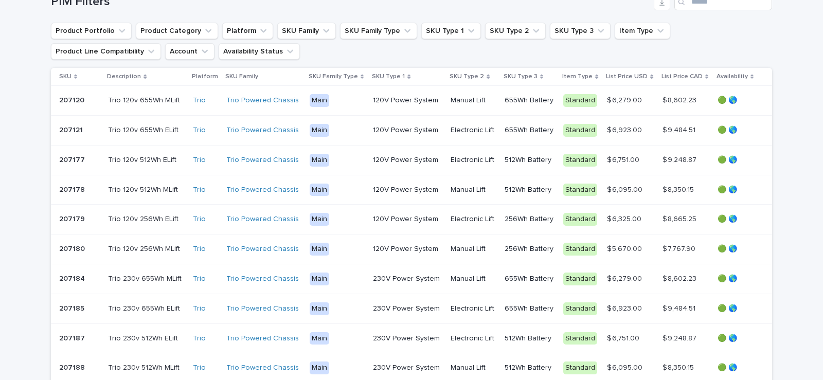  What do you see at coordinates (145, 99) in the screenshot?
I see `p: Trio 120v 655Wh MLift` at bounding box center [145, 99].